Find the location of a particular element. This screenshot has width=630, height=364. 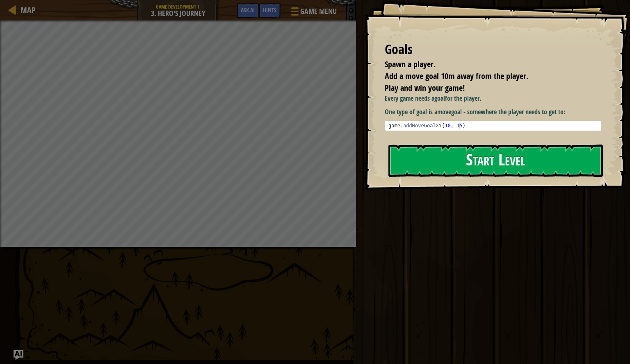

strong: move is located at coordinates (444, 112).